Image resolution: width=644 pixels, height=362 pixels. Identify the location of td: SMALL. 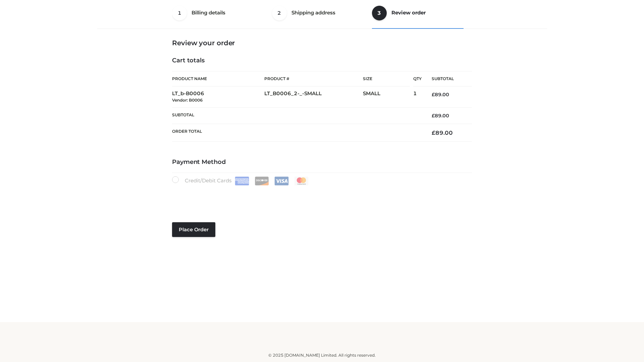
(388, 97).